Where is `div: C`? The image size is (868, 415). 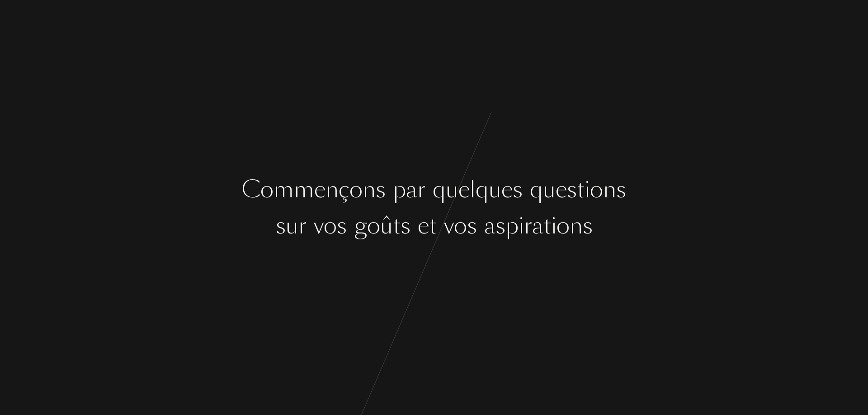
div: C is located at coordinates (251, 189).